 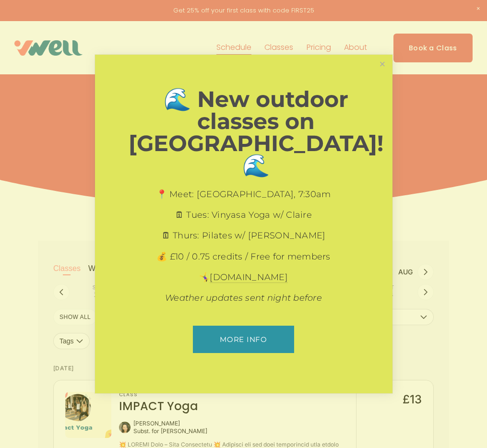 What do you see at coordinates (244, 298) in the screenshot?
I see `em: Weather updates sent night before` at bounding box center [244, 298].